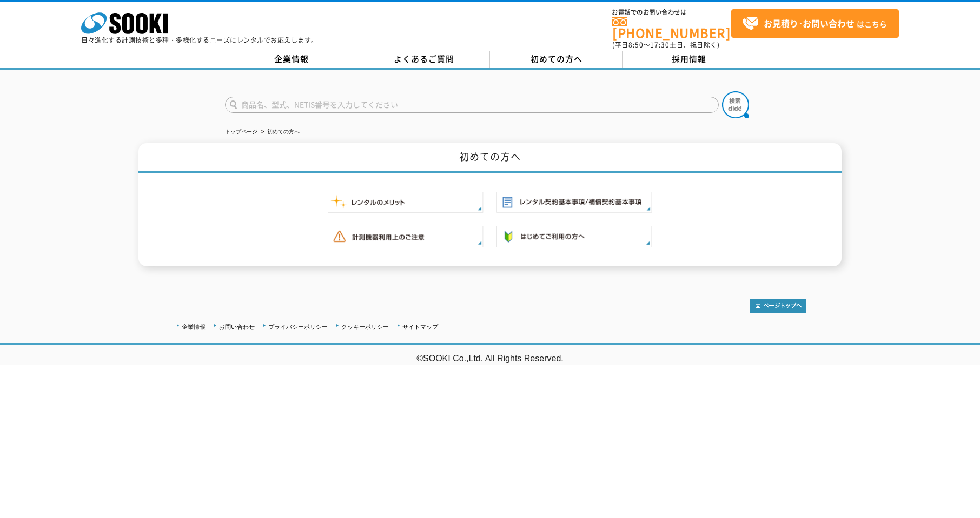 This screenshot has height=518, width=980. Describe the element at coordinates (777, 306) in the screenshot. I see `img: トップページへ` at that location.